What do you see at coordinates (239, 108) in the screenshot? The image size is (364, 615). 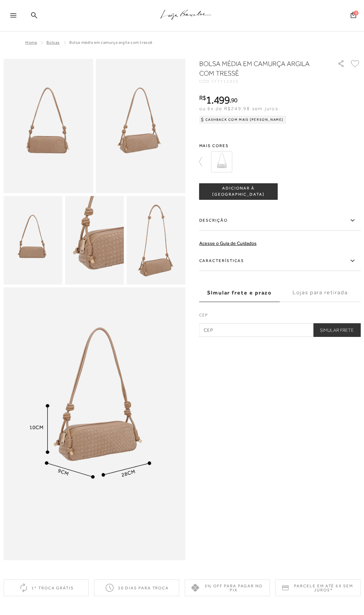 I see `span: ou 6x de R$249,98 sem juros` at bounding box center [239, 108].